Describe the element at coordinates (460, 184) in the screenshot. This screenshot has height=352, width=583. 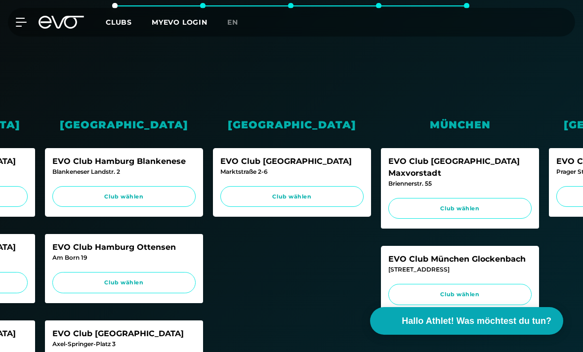
I see `div: Briennerstr. 55` at that location.